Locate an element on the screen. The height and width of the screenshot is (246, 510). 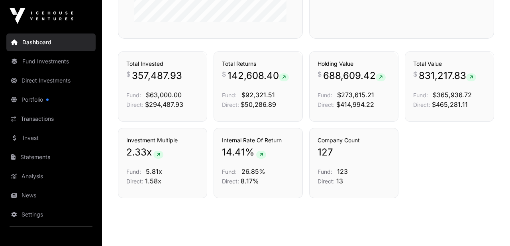
span: 142,608.40 is located at coordinates (258, 76).